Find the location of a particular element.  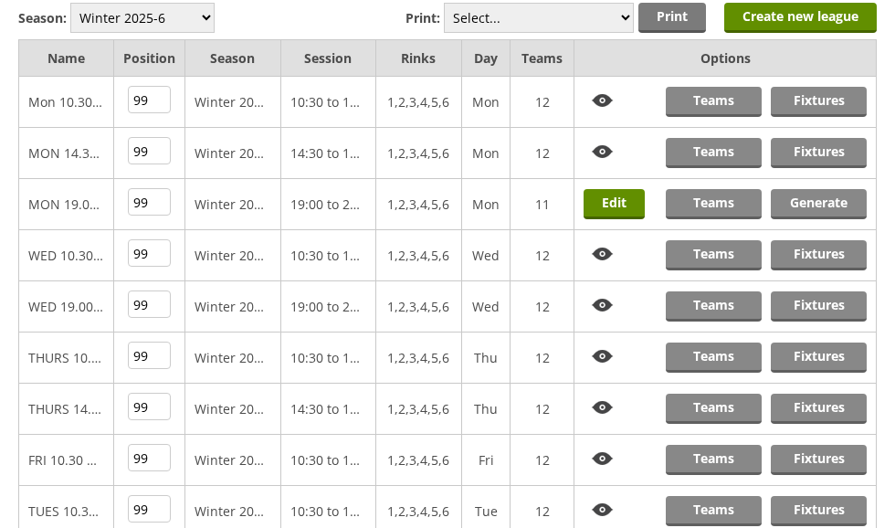

td: Mon 10.30 Triples is located at coordinates (67, 102).